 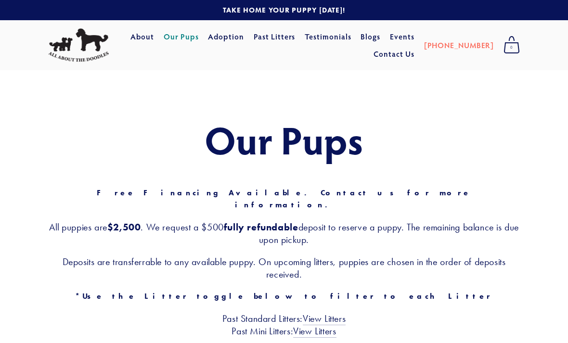 What do you see at coordinates (226, 37) in the screenshot?
I see `a: Adoption` at bounding box center [226, 37].